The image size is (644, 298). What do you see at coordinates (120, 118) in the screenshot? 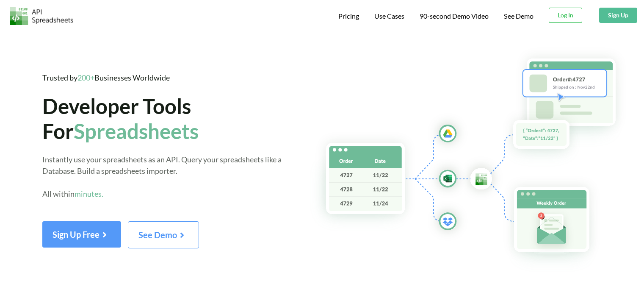
I see `span: Developer Tools For` at bounding box center [120, 118].